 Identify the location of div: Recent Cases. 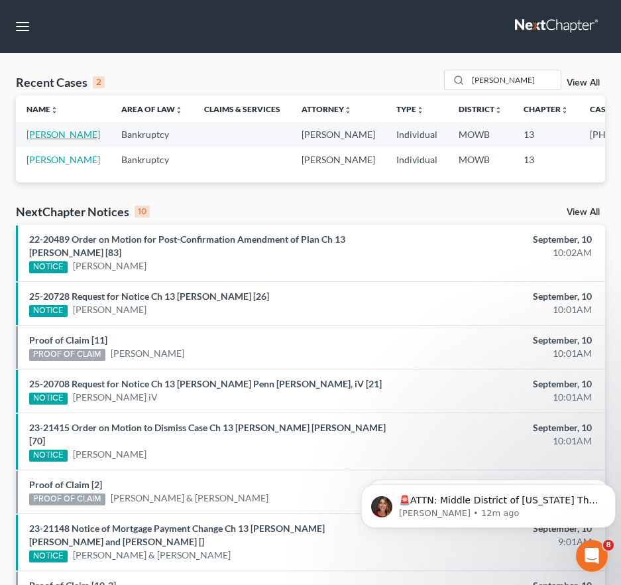
(60, 82).